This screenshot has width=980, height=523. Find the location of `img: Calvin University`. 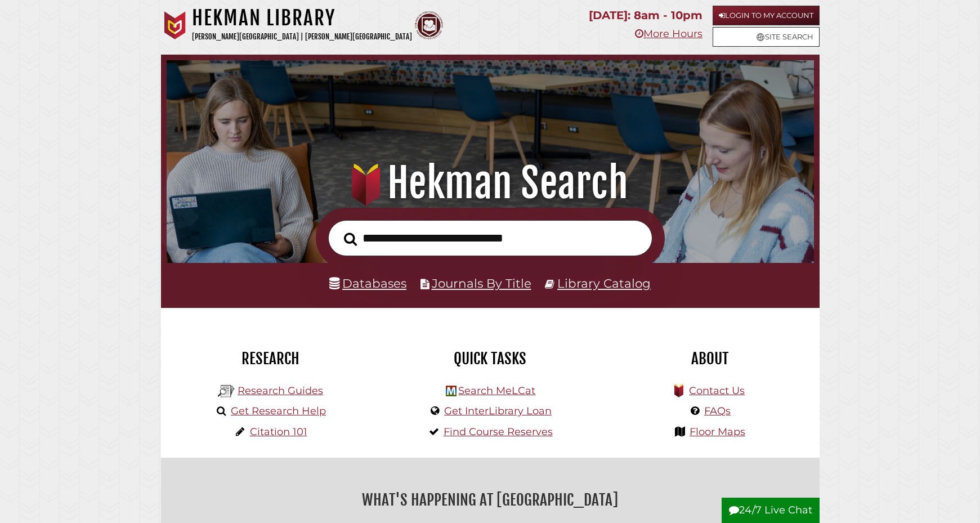

img: Calvin University is located at coordinates (175, 25).